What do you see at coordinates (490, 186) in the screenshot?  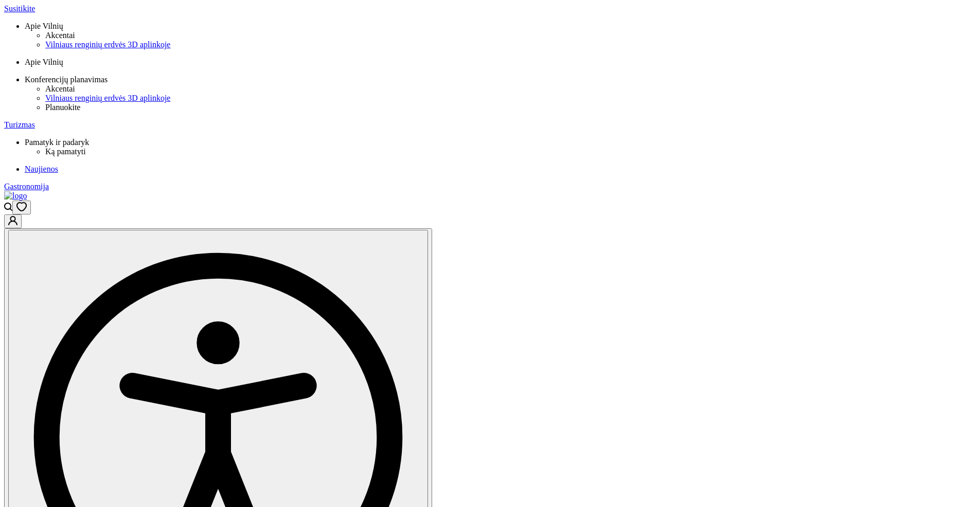 I see `a: Gastronomija` at bounding box center [490, 186].